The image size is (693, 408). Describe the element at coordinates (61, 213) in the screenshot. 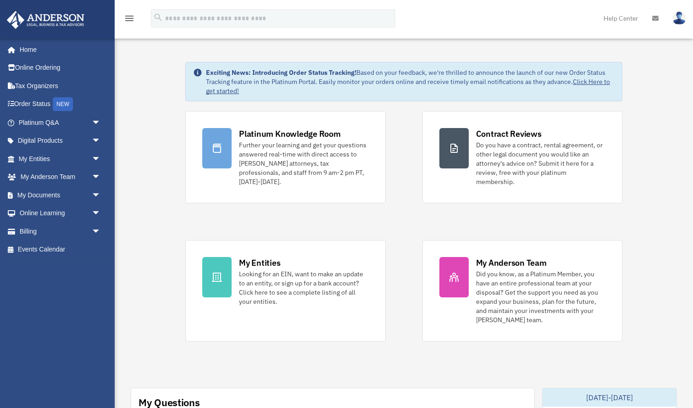

I see `a: Online Learningarrow_drop_down` at that location.